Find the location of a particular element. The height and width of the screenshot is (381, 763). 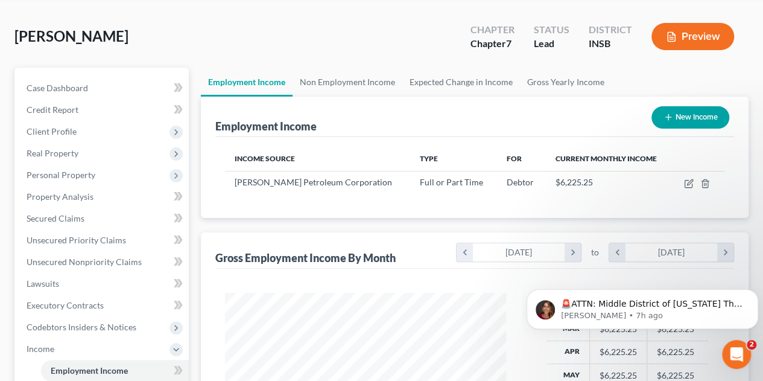

span: Case Dashboard is located at coordinates (57, 87).